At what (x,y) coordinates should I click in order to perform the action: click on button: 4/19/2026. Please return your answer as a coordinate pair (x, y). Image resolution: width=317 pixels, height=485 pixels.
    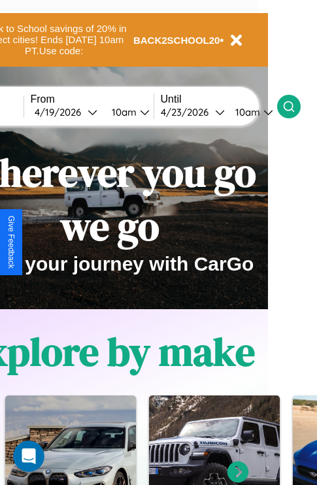
    Looking at the image, I should click on (66, 112).